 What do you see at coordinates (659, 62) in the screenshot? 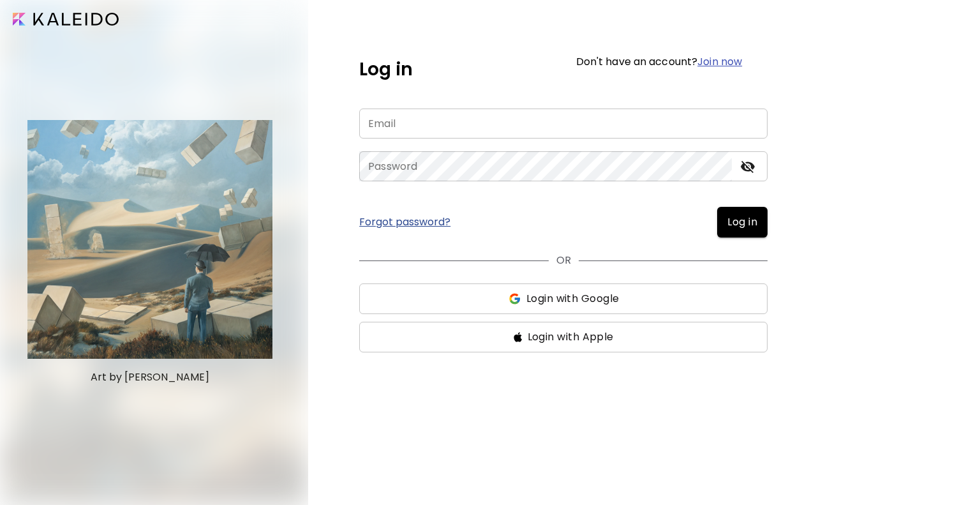
I see `h6: Don't have an account?` at bounding box center [659, 62].